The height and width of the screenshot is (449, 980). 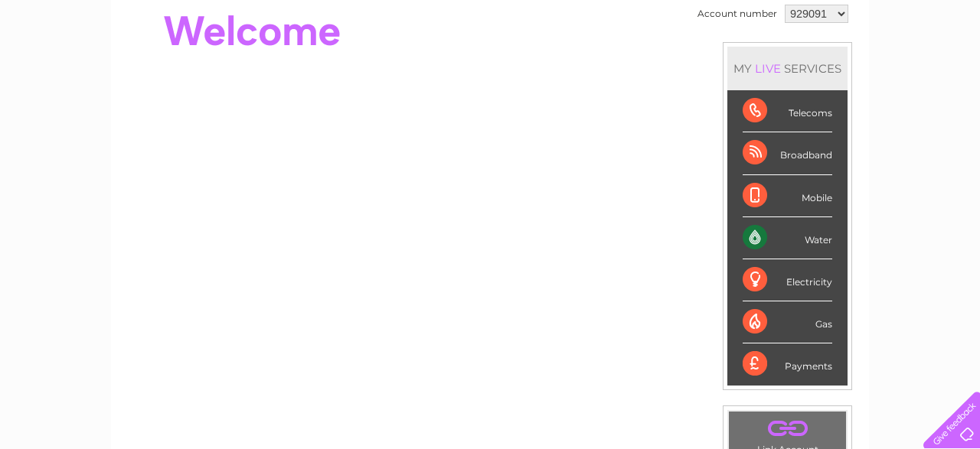 I want to click on div: Broadband, so click(x=787, y=153).